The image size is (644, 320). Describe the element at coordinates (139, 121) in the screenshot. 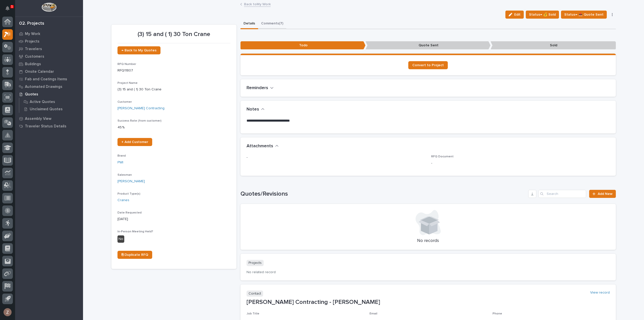

I see `span: Success Rate (from customer)` at that location.